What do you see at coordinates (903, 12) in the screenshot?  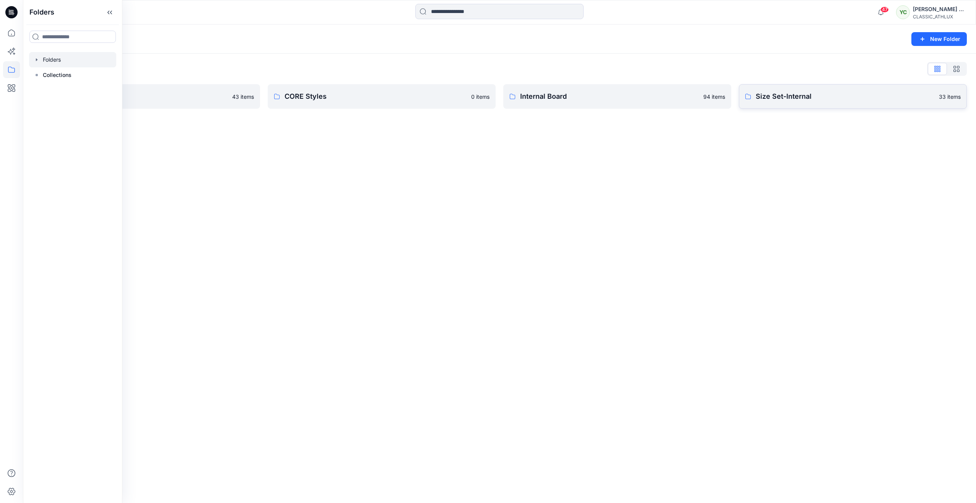 I see `div: YC` at bounding box center [903, 12].